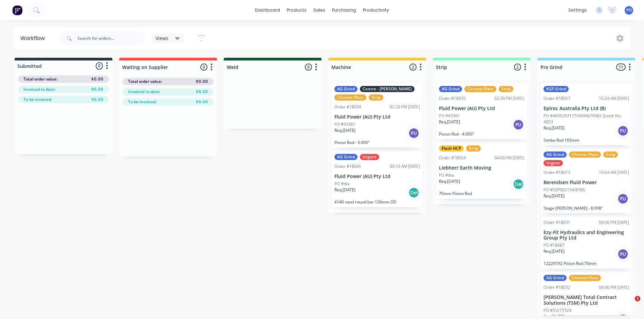 The image size is (644, 319). Describe the element at coordinates (481, 167) in the screenshot. I see `p: Liebherr Earth Moving` at that location.